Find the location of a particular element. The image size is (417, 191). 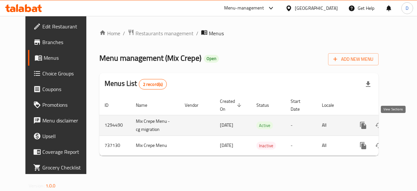

span: 2 record(s) is located at coordinates (153, 84).